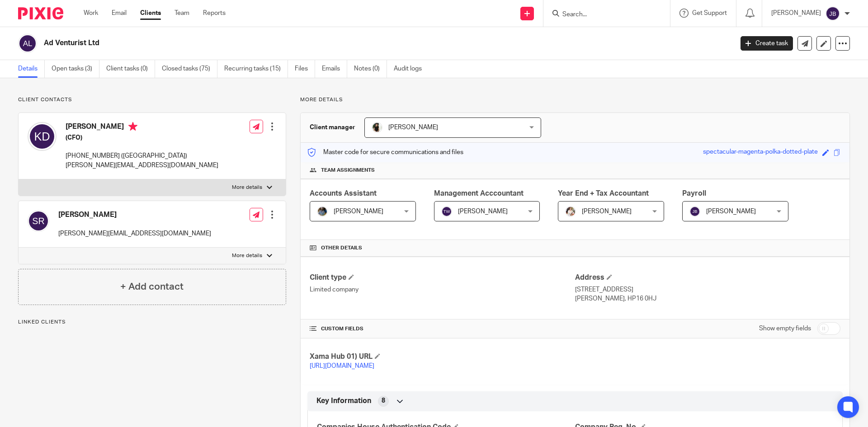 This screenshot has width=868, height=427. I want to click on a: Emails, so click(334, 69).